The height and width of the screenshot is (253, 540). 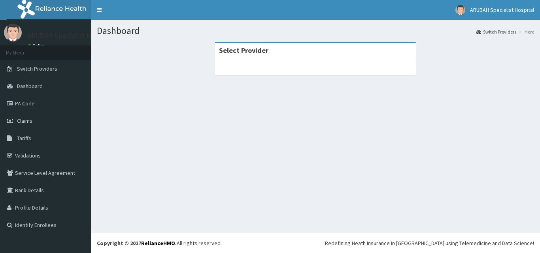 I want to click on span: Tariffs, so click(x=24, y=138).